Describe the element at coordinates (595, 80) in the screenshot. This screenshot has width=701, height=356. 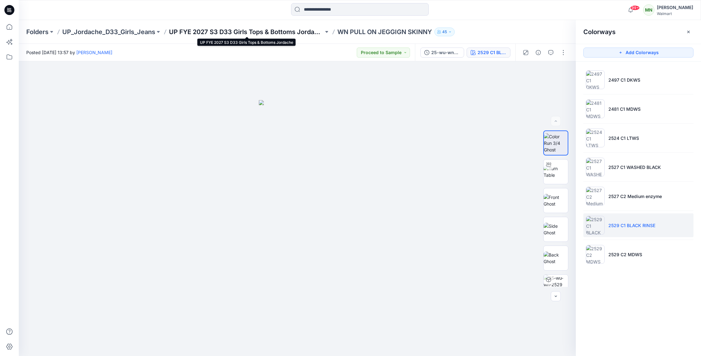
I see `img: 2497 C1 DKWS` at that location.